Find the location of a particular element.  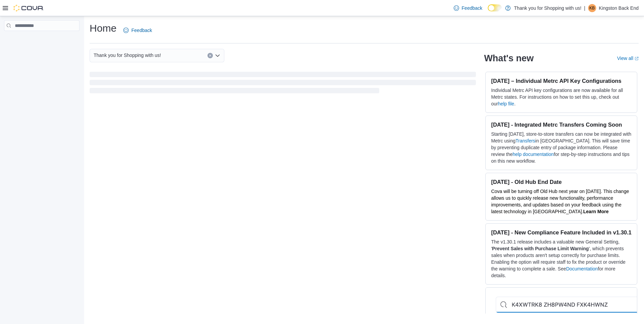

span: Loading is located at coordinates (283, 84).